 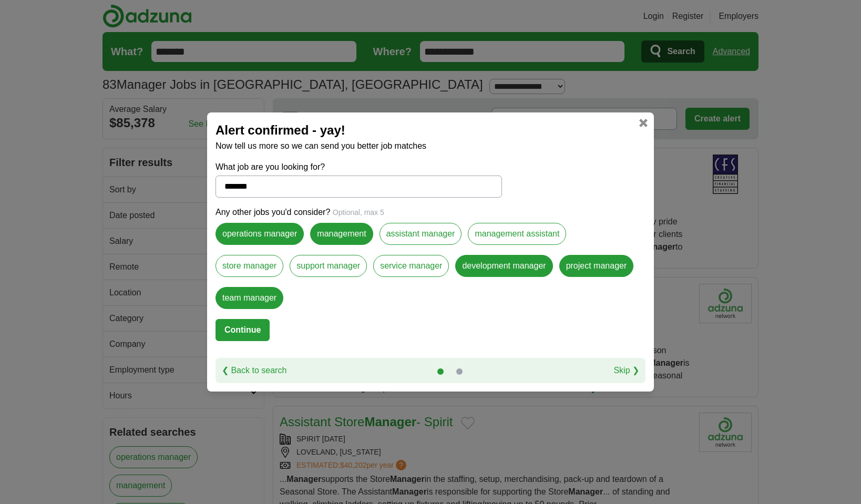 I want to click on label: service manager, so click(x=411, y=266).